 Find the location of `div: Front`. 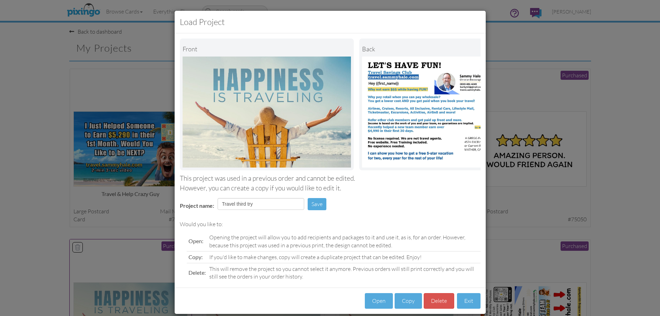

div: Front is located at coordinates (267, 49).